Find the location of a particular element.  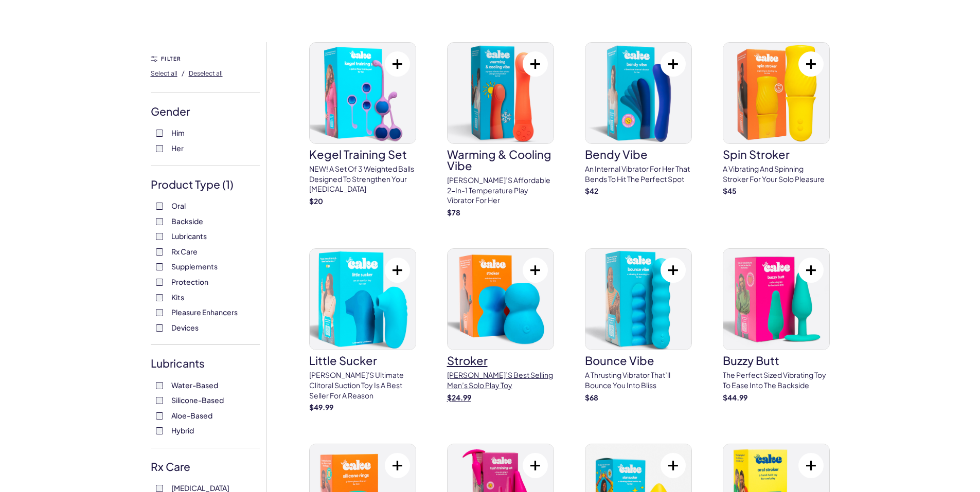

input: Backside is located at coordinates (159, 222).